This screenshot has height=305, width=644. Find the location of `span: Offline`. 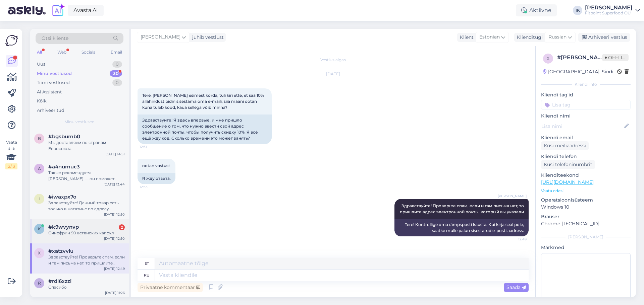

span: Offline is located at coordinates (616, 58).